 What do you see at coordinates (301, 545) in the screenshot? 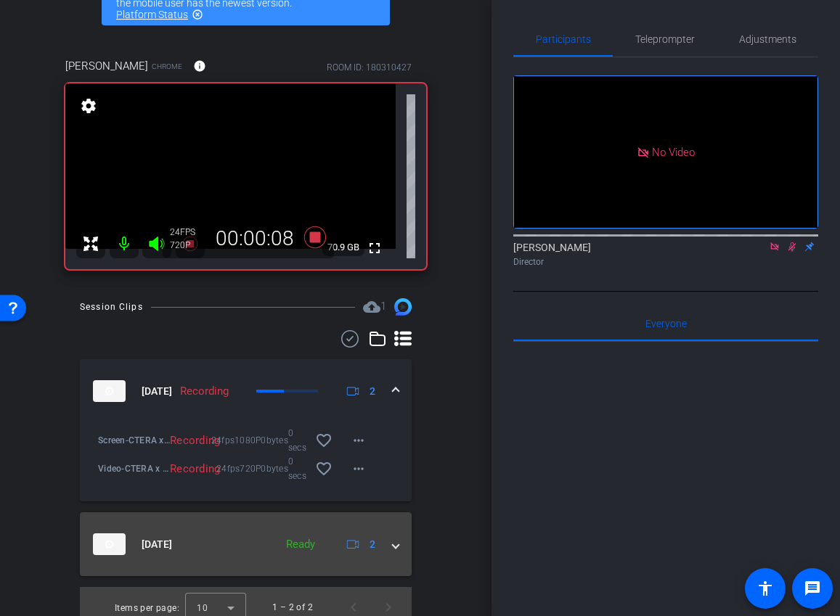
I see `div: Ready` at bounding box center [301, 545].